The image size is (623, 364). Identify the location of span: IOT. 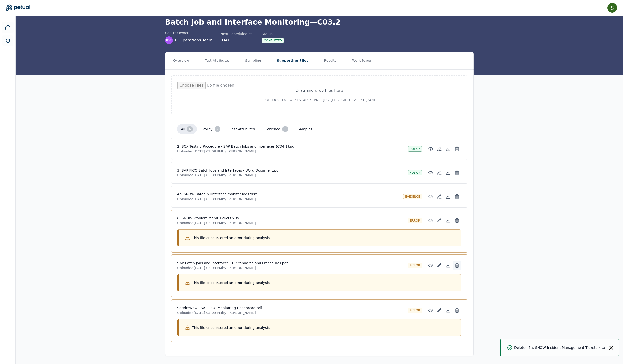
(169, 40).